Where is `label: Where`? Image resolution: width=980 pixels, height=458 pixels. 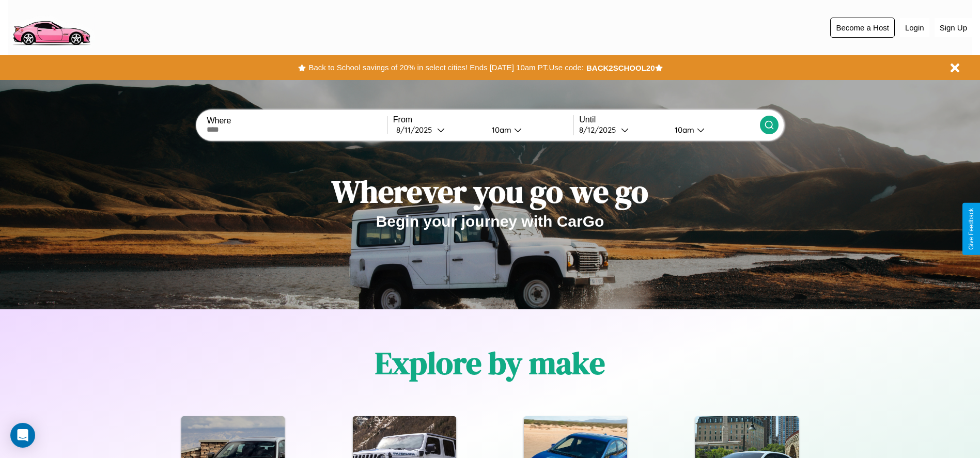 label: Where is located at coordinates (296, 121).